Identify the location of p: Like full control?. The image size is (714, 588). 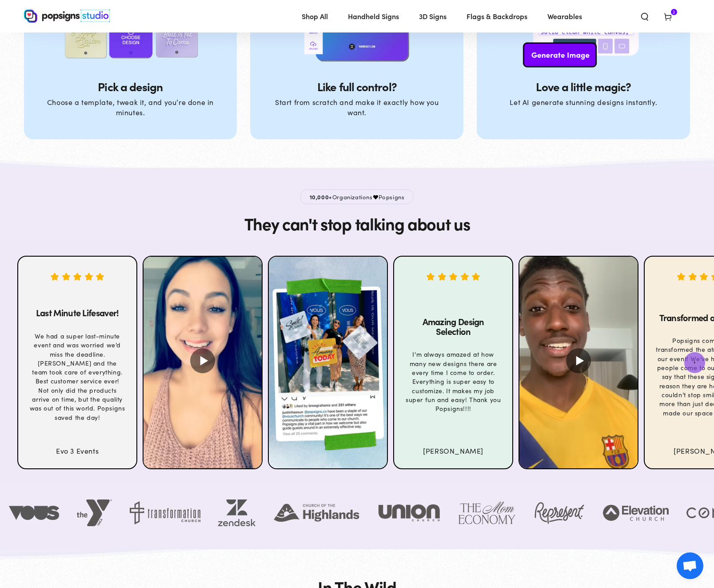
(357, 86).